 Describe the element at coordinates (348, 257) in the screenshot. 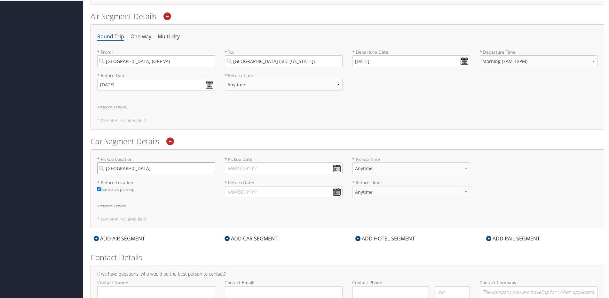

I see `h2: Contact Details:` at that location.